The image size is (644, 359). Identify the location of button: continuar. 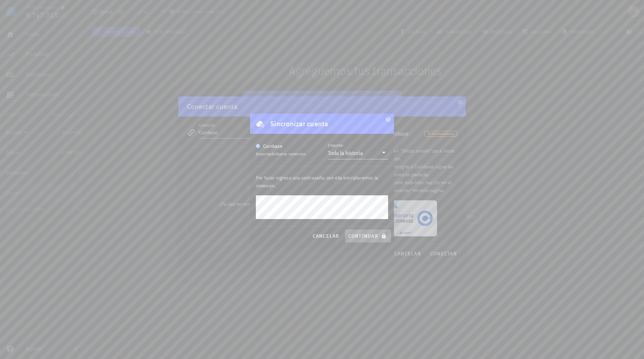
(368, 236).